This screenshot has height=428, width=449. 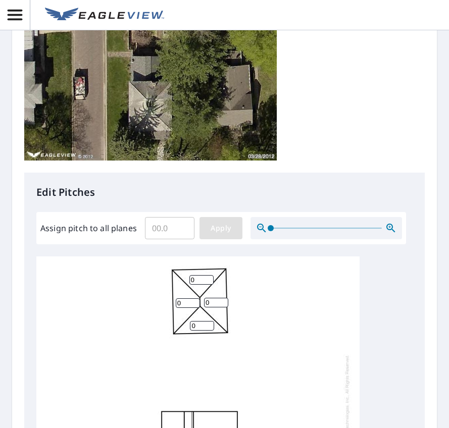 What do you see at coordinates (220, 228) in the screenshot?
I see `button: Apply` at bounding box center [220, 228].